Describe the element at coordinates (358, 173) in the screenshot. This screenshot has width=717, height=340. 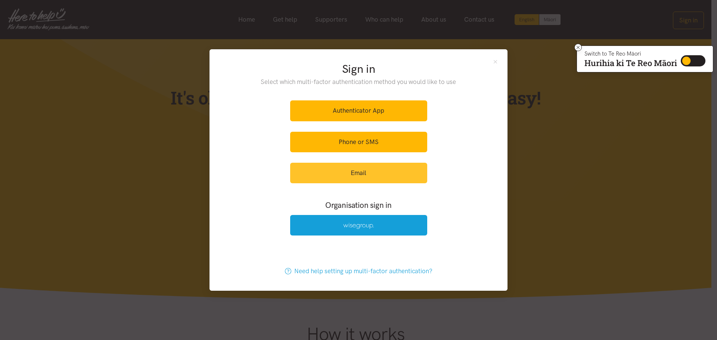
I see `a: Email` at that location.